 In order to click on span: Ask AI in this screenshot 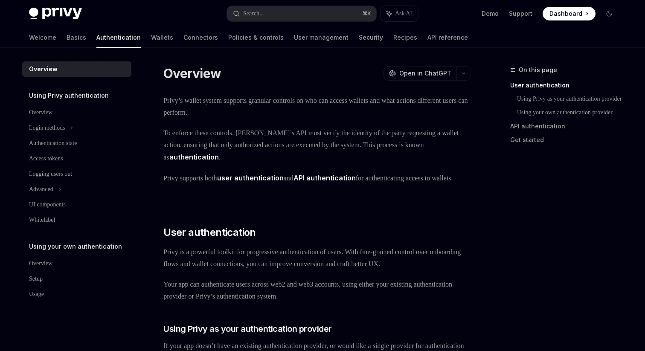, I will do `click(403, 14)`.